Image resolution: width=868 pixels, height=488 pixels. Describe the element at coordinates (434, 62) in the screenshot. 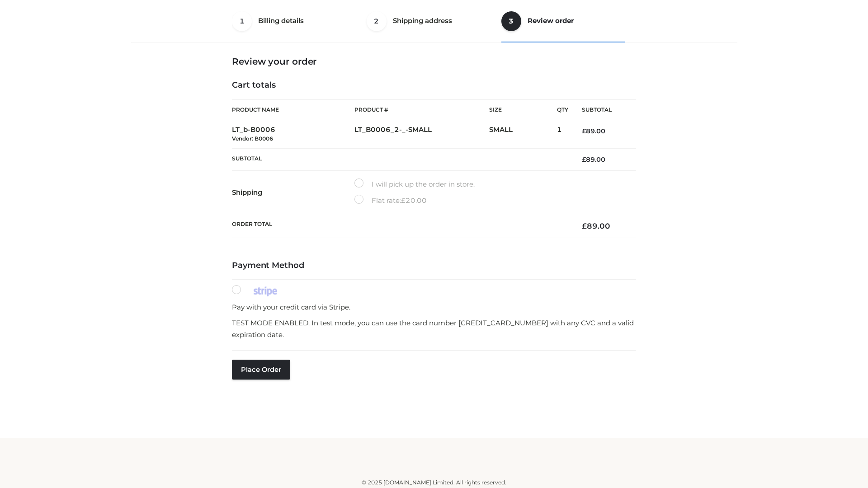

I see `h3: Review your order` at that location.